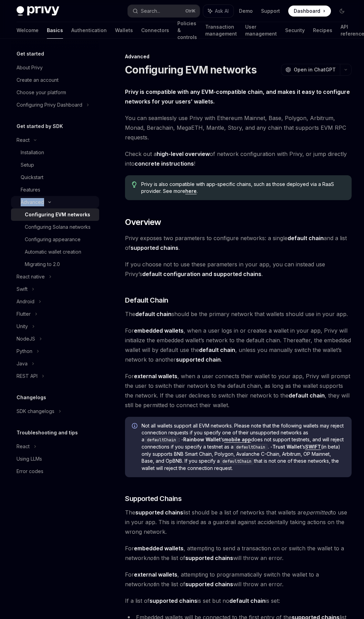 The width and height of the screenshot is (364, 619). What do you see at coordinates (154, 248) in the screenshot?
I see `a: supported chains` at bounding box center [154, 248].